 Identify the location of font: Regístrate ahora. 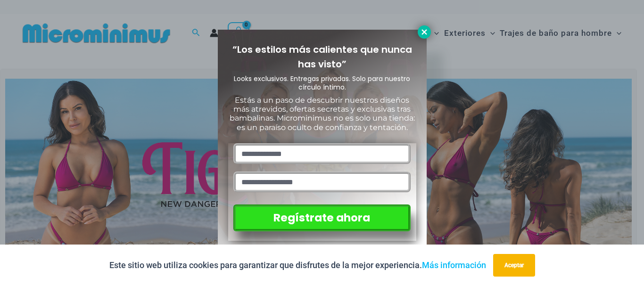
(322, 218).